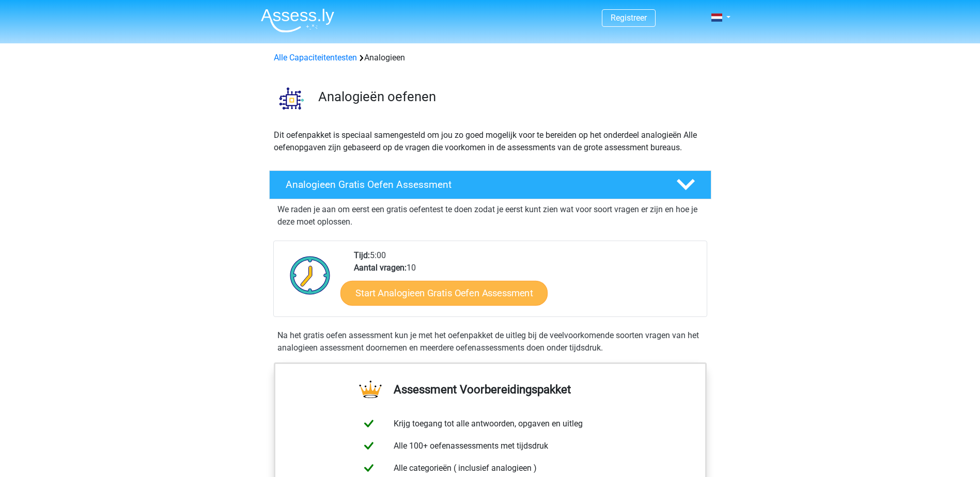 The image size is (980, 477). Describe the element at coordinates (472, 184) in the screenshot. I see `h4: Analogieen Gratis Oefen Assessment` at that location.